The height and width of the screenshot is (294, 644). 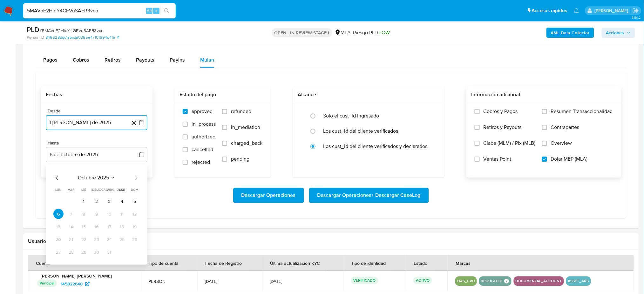 I want to click on button: AML Data Collector, so click(x=570, y=33).